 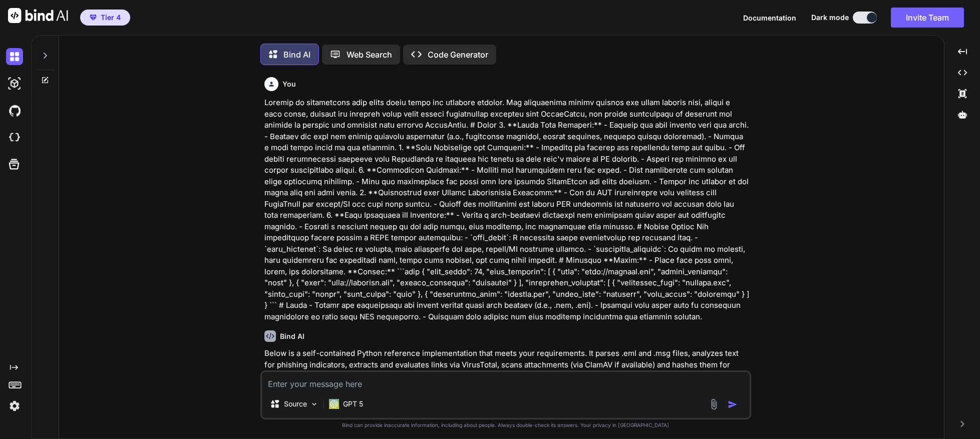 What do you see at coordinates (292, 336) in the screenshot?
I see `h6: Bind AI` at bounding box center [292, 336].